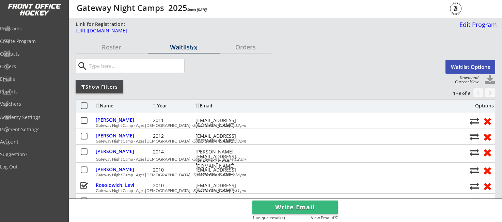 Image resolution: width=502 pixels, height=222 pixels. I want to click on font: (9), so click(194, 48).